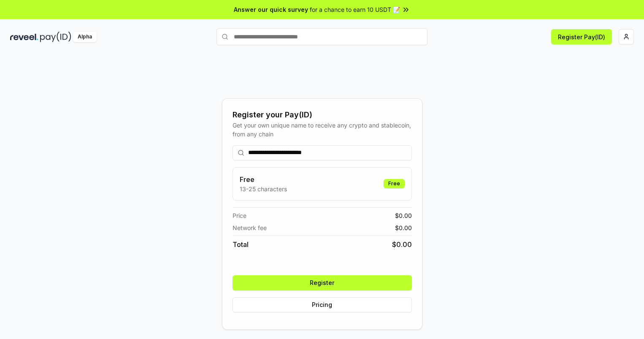 Image resolution: width=644 pixels, height=339 pixels. Describe the element at coordinates (56, 36) in the screenshot. I see `img: pay_id` at that location.